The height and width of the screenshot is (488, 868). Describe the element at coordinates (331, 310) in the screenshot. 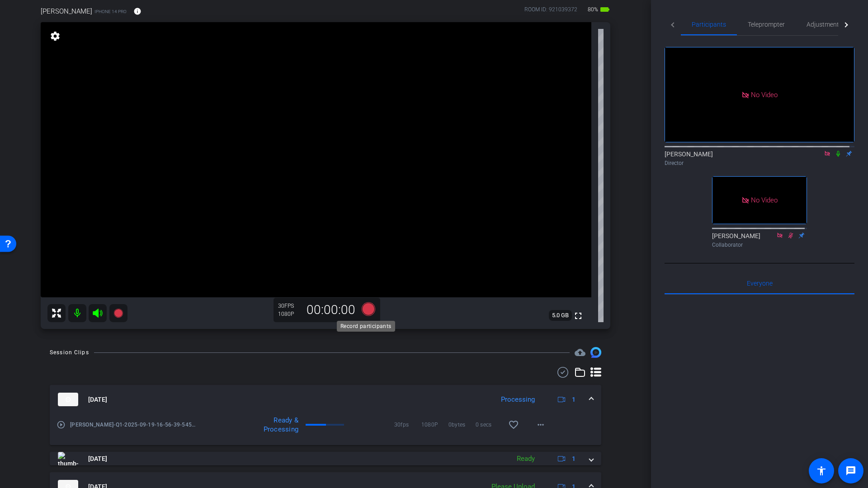

I see `div: 00:00:00` at that location.